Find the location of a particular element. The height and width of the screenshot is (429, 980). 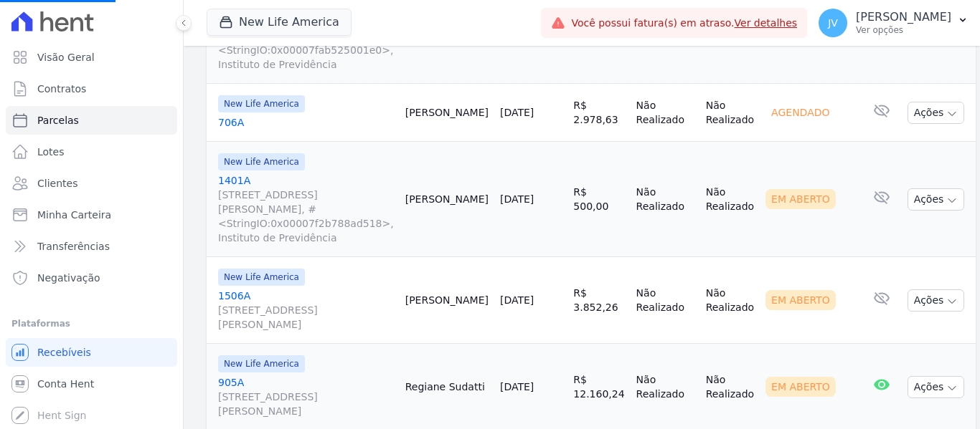

a: Transferências is located at coordinates (91, 246).